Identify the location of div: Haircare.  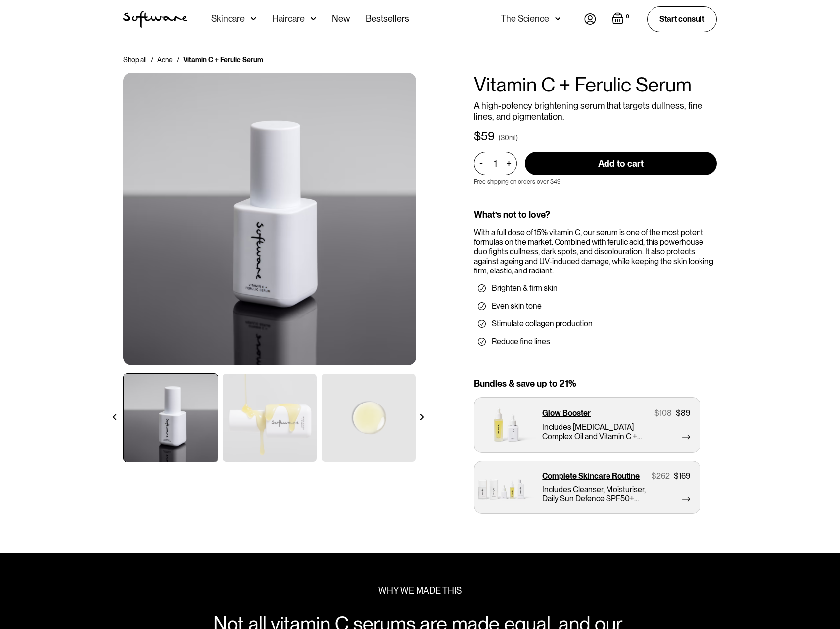
(288, 18).